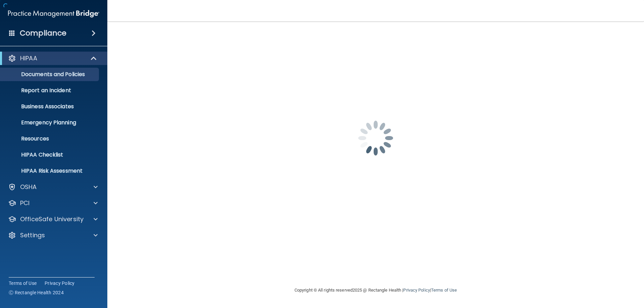 Image resolution: width=644 pixels, height=308 pixels. What do you see at coordinates (52, 219) in the screenshot?
I see `p: OfficeSafe University` at bounding box center [52, 219].